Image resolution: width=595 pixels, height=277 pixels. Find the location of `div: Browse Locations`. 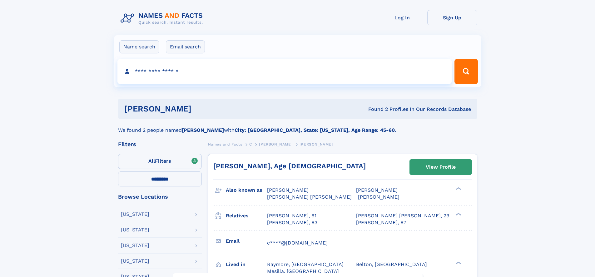

div: Browse Locations is located at coordinates (160, 197).